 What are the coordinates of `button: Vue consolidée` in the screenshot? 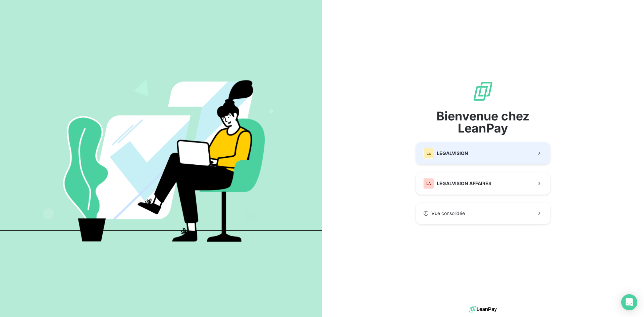 It's located at (483, 213).